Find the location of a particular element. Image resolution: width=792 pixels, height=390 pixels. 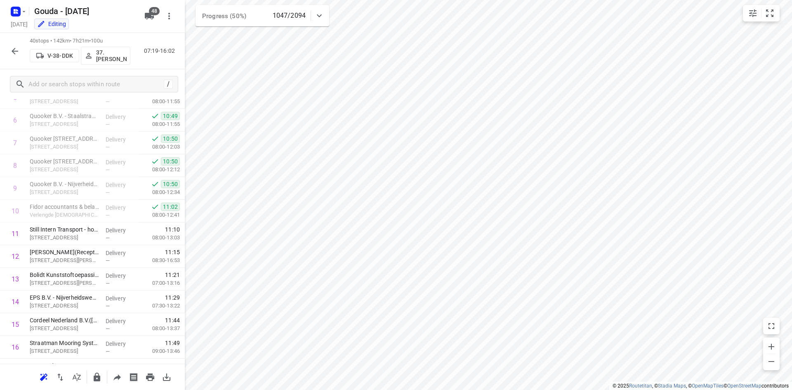

div: 15 is located at coordinates (15, 324).